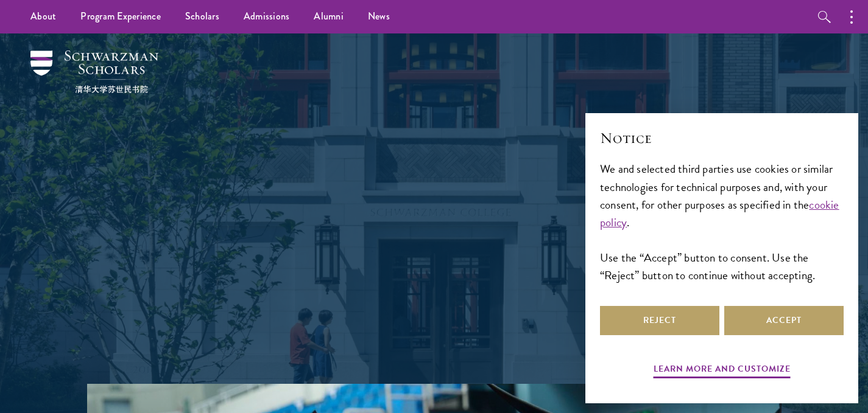 The image size is (868, 413). What do you see at coordinates (659, 320) in the screenshot?
I see `button: Reject` at bounding box center [659, 320].